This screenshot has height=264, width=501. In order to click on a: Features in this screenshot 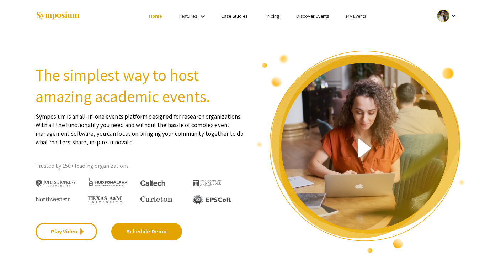, I will do `click(188, 16)`.